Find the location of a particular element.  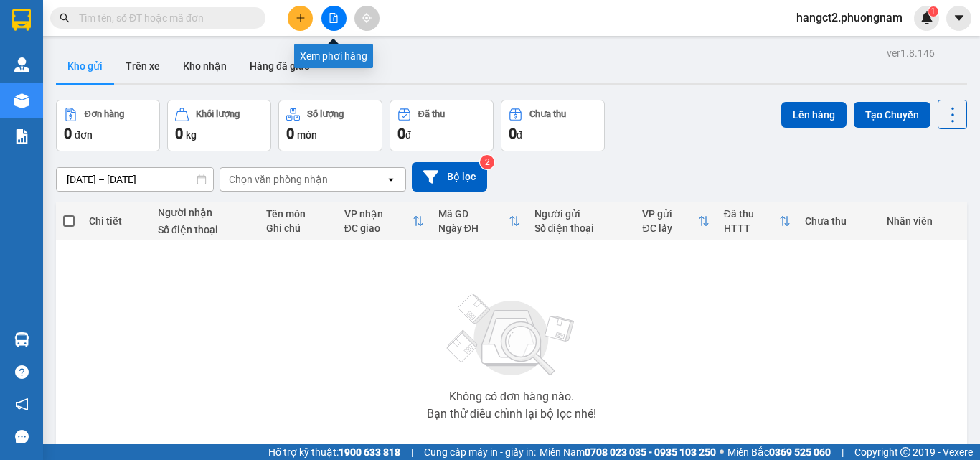

div: HTTT is located at coordinates (752, 228).